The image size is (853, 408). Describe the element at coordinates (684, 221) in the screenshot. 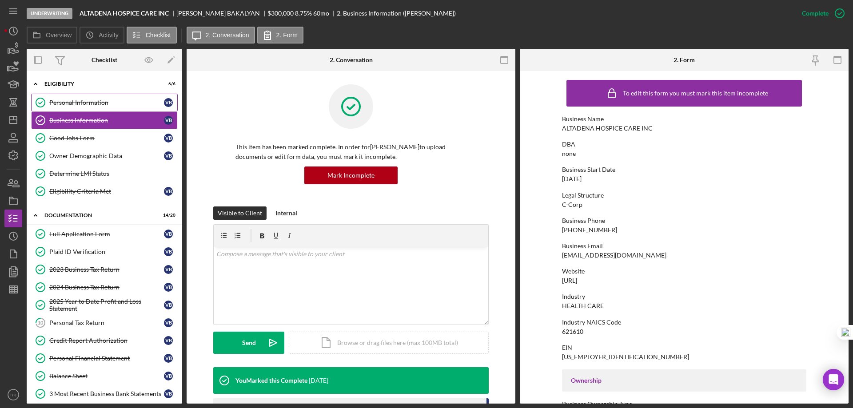

I see `div: Business Phone` at that location.